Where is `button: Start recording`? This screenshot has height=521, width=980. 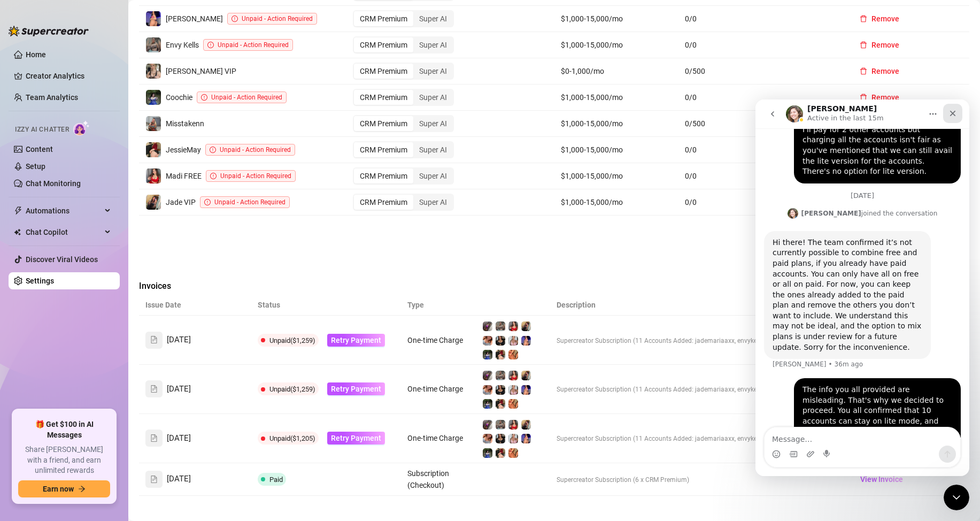 button: Start recording is located at coordinates (72, 354).